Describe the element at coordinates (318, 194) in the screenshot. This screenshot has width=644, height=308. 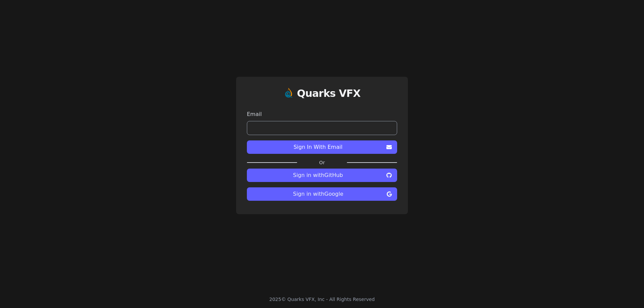
I see `span: Sign in with Google` at that location.